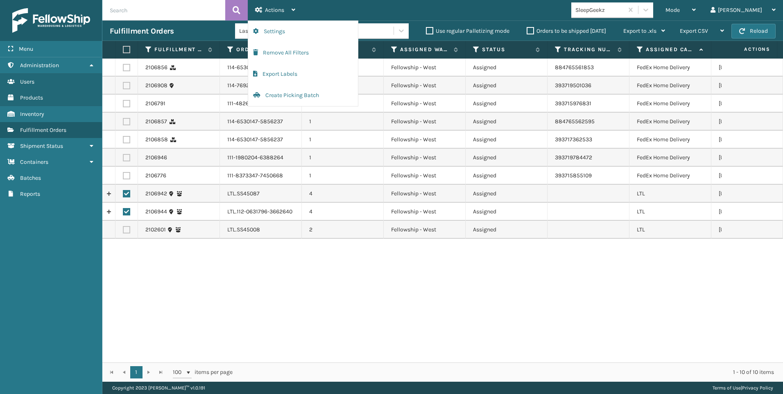 Image resolution: width=783 pixels, height=394 pixels. What do you see at coordinates (156, 230) in the screenshot?
I see `a: 2102601` at bounding box center [156, 230].